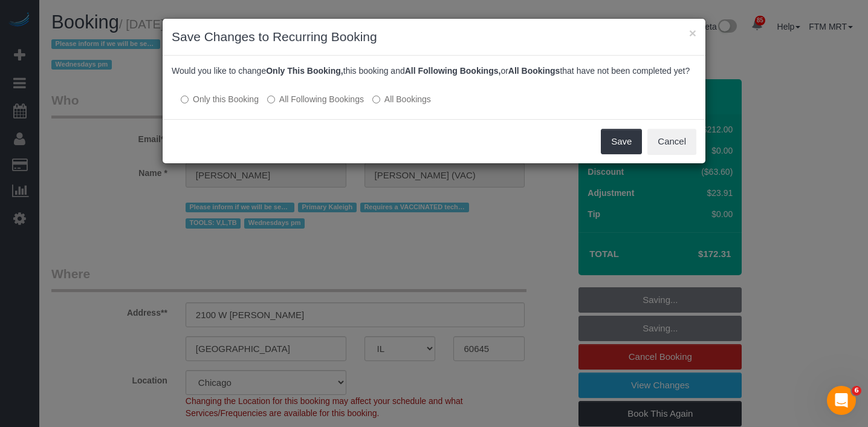  I want to click on label: All bookings that have not been completed yet will be changed., so click(401, 99).